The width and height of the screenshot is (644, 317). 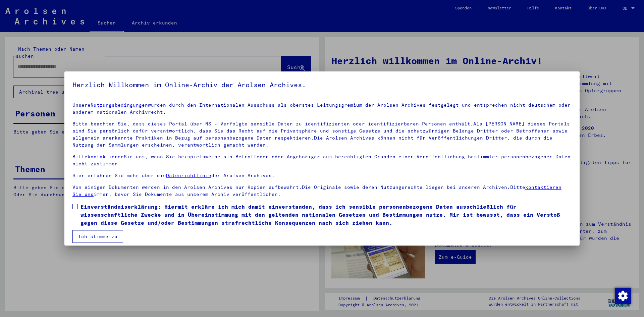 I want to click on p: Unsere wurden durch den Internationalen Ausschuss als oberstes Leitungsgremium der Arolsen Archiv..., so click(x=322, y=109).